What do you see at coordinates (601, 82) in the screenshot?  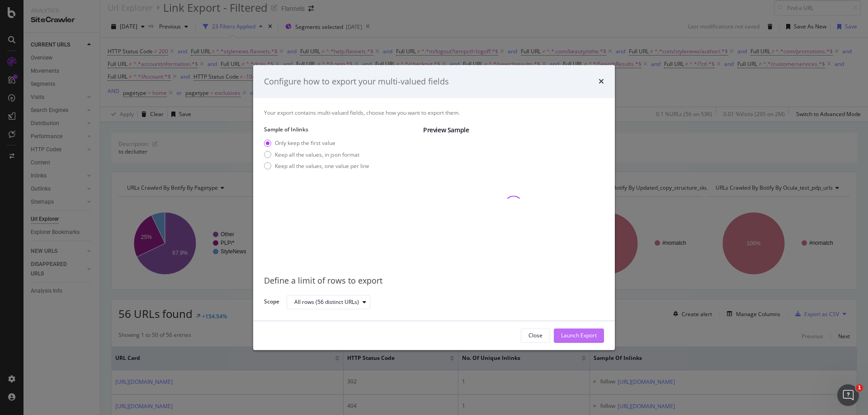 I see `div: times` at bounding box center [601, 82].